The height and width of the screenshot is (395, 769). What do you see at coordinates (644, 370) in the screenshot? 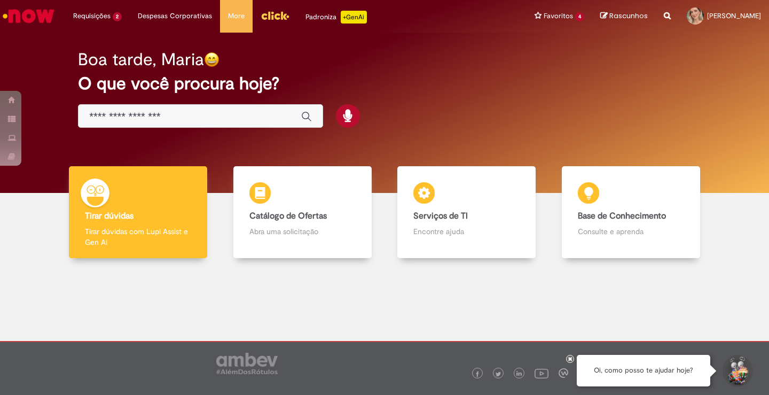
I see `div: Oi, como posso te ajudar hoje?` at bounding box center [644, 370].